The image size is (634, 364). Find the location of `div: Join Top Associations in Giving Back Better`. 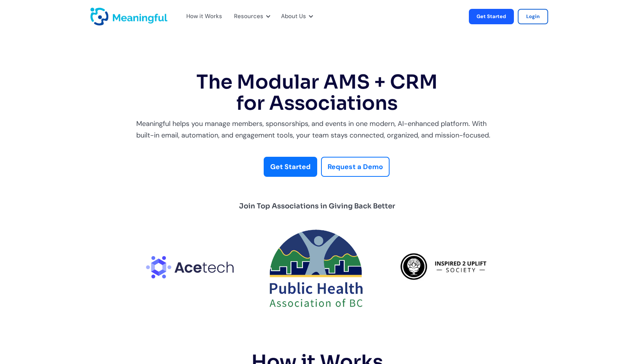

div: Join Top Associations in Giving Back Better is located at coordinates (317, 206).